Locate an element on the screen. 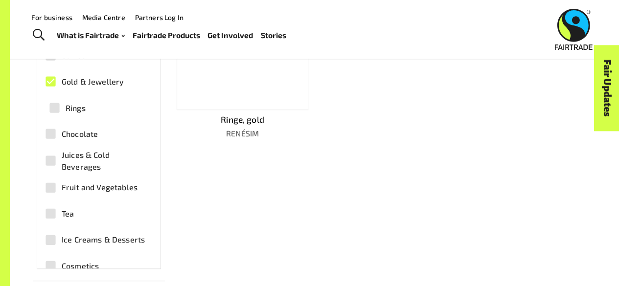 The height and width of the screenshot is (286, 619). img: Fairtrade Australia New Zealand logo is located at coordinates (574, 29).